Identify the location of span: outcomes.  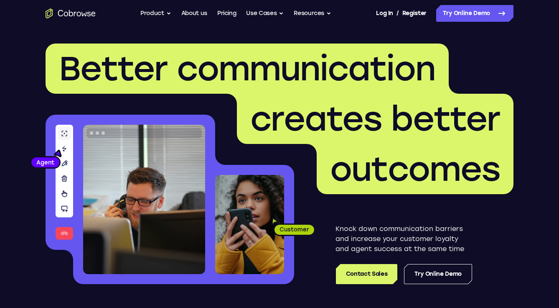
(415, 169).